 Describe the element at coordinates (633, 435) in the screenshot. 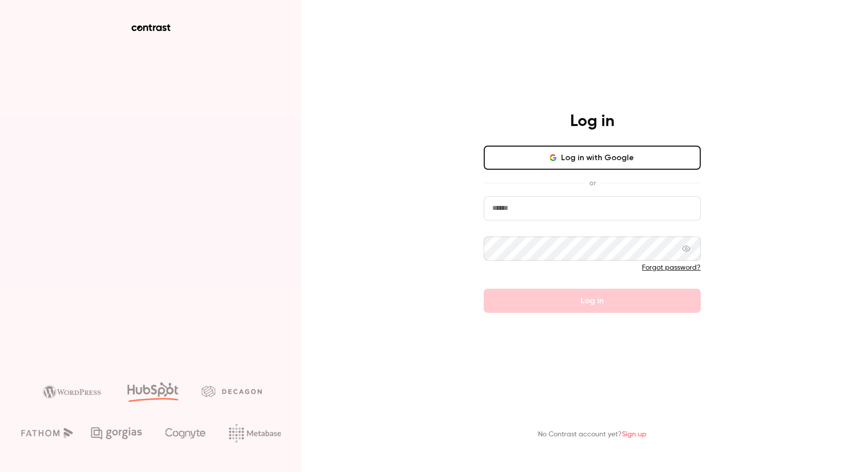

I see `a: Sign up` at that location.